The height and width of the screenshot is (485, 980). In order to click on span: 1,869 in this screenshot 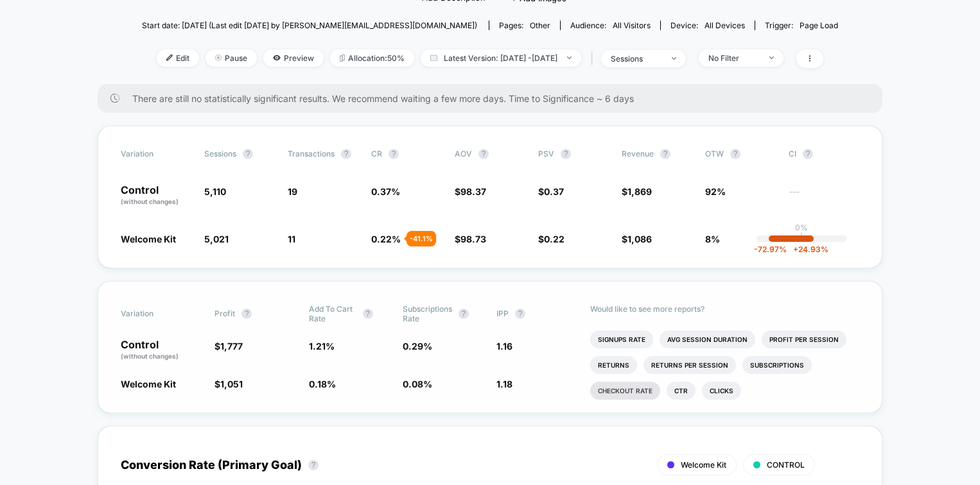, I will do `click(640, 191)`.